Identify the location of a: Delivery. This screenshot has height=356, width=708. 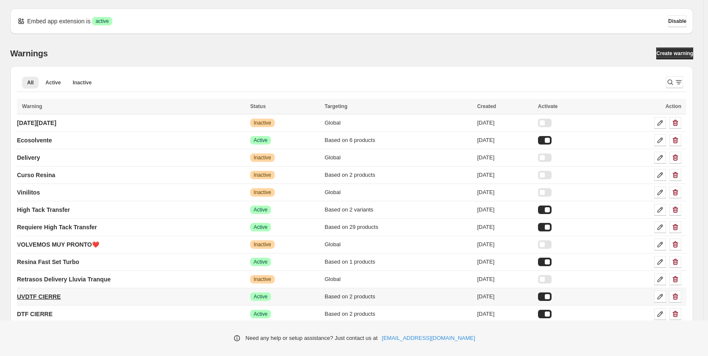
(28, 158).